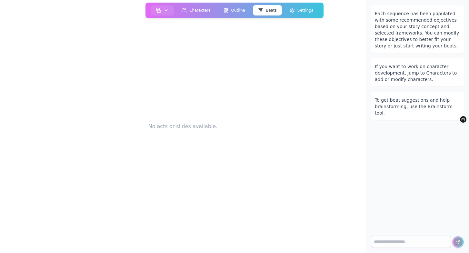  I want to click on button: Brainstorm, so click(464, 119).